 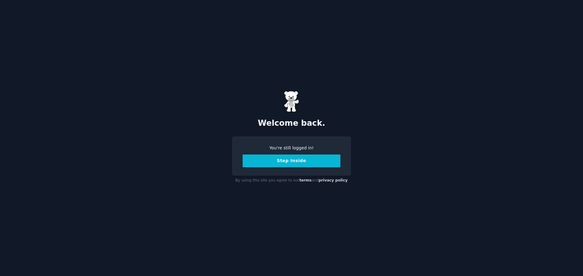 I want to click on a: terms, so click(x=305, y=181).